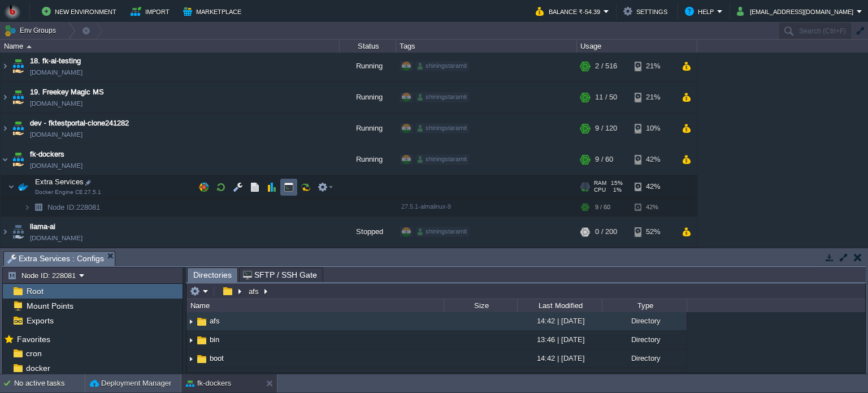  I want to click on div: Tags, so click(486, 46).